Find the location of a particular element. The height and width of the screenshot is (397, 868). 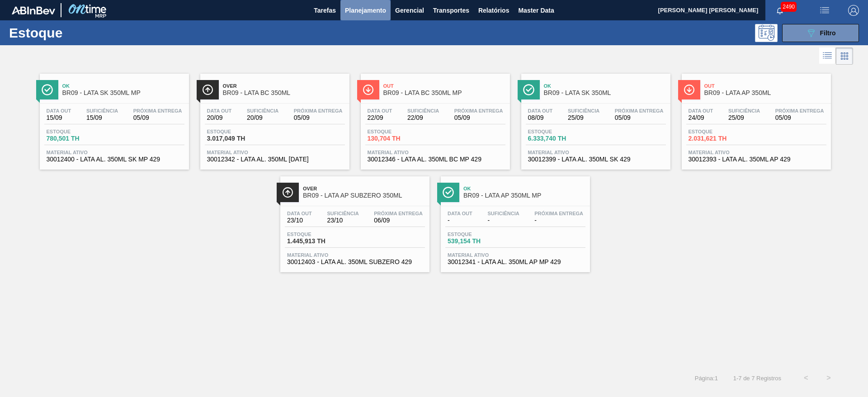

span: Over is located at coordinates (284, 85).